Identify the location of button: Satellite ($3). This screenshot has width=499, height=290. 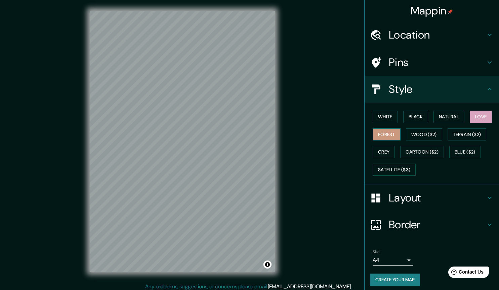
(394, 170).